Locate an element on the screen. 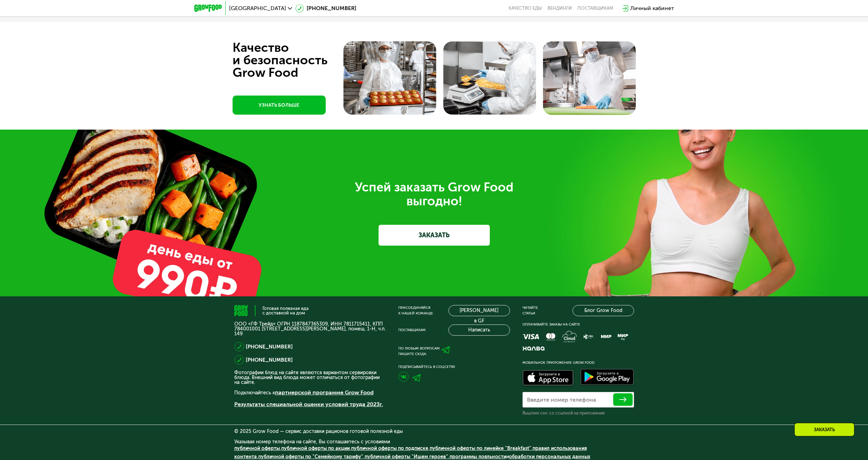 The height and width of the screenshot is (460, 868). div: По любым вопросам пишите сюда: is located at coordinates (419, 351).